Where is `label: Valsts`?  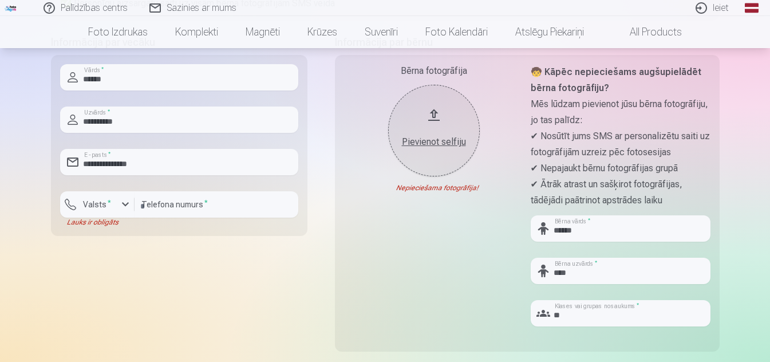
label: Valsts is located at coordinates (97, 204).